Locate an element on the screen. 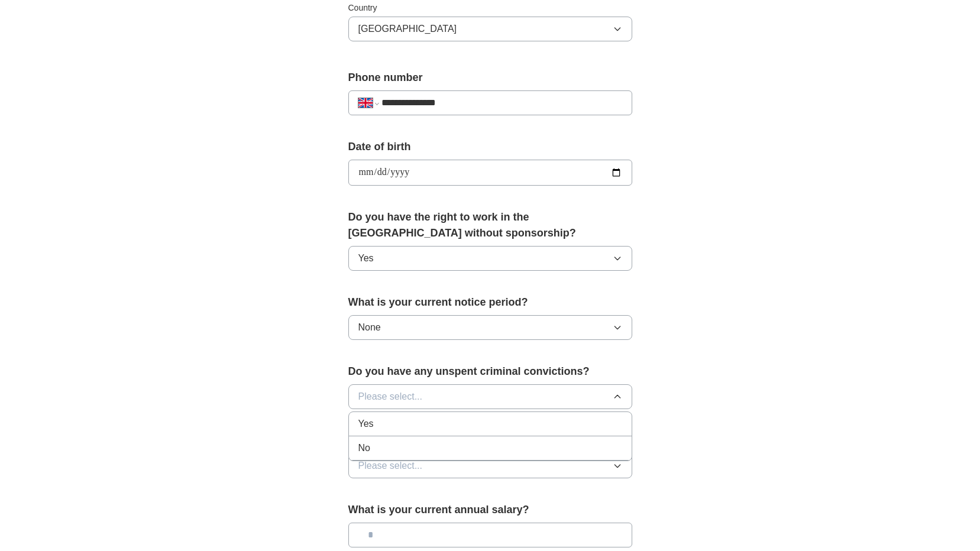  label: Do you have any unspent criminal convictions? is located at coordinates (490, 371).